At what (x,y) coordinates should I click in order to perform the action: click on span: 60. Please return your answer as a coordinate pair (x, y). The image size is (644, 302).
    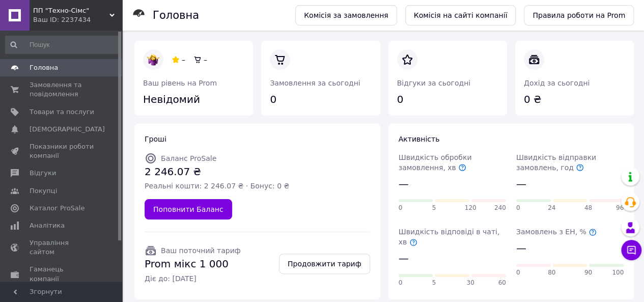
    Looking at the image, I should click on (501, 282).